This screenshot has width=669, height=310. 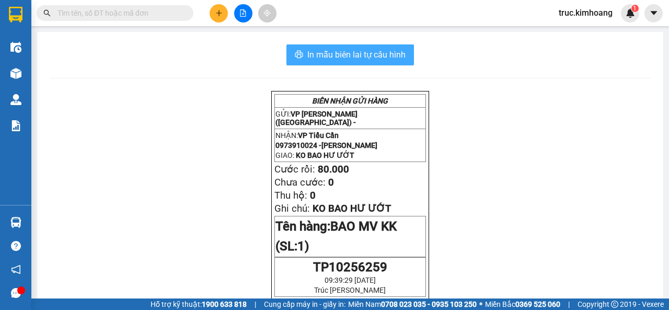 I want to click on span: copyright, so click(x=614, y=304).